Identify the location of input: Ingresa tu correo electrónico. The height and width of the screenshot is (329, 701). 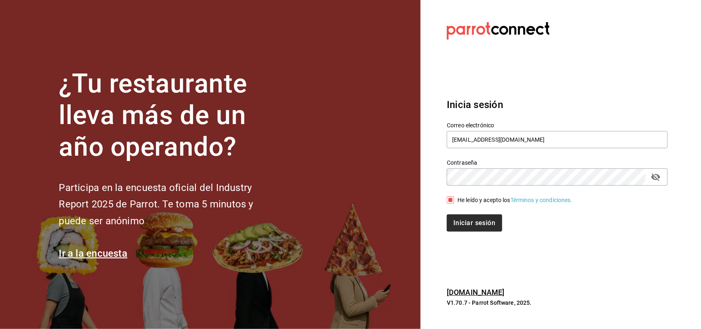
(557, 140).